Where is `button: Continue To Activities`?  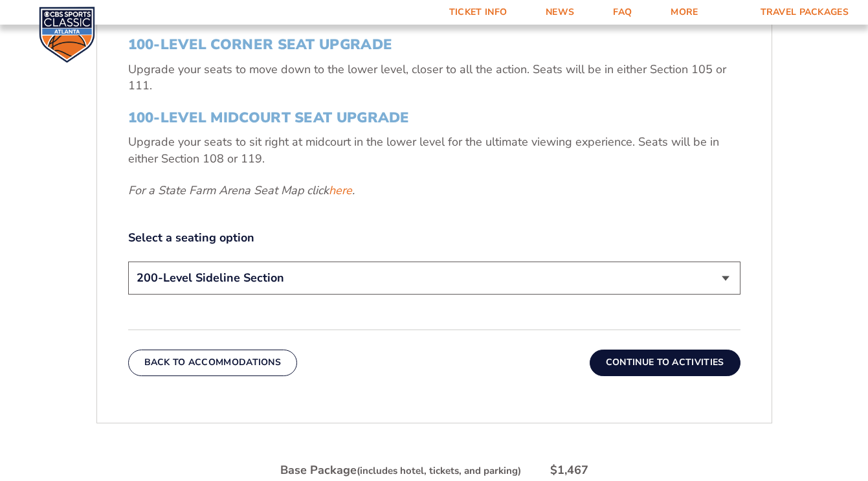
button: Continue To Activities is located at coordinates (665, 363).